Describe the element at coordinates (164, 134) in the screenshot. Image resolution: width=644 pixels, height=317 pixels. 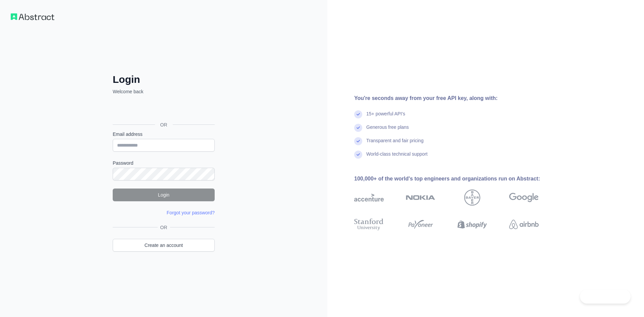
I see `label: Email address` at that location.